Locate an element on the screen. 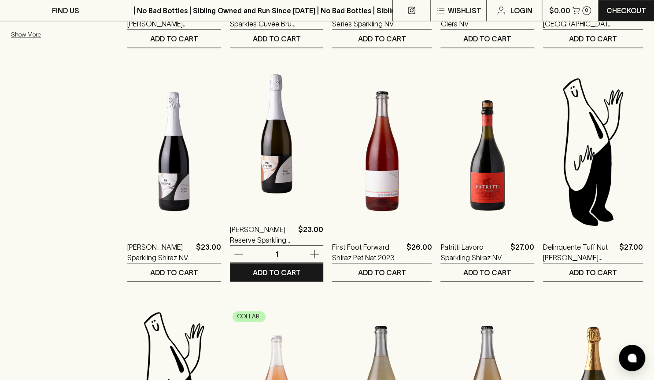 The image size is (654, 380). p: Patritti Lavoro Sparkling Shiraz NV is located at coordinates (474, 253).